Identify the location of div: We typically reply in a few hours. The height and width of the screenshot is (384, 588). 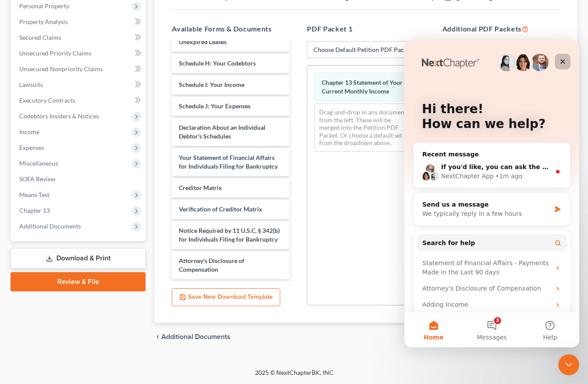
(82, 174).